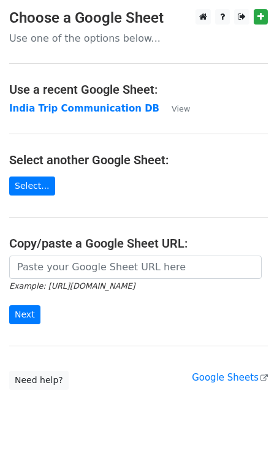  What do you see at coordinates (139, 160) in the screenshot?
I see `h4: Select another Google Sheet:` at bounding box center [139, 160].